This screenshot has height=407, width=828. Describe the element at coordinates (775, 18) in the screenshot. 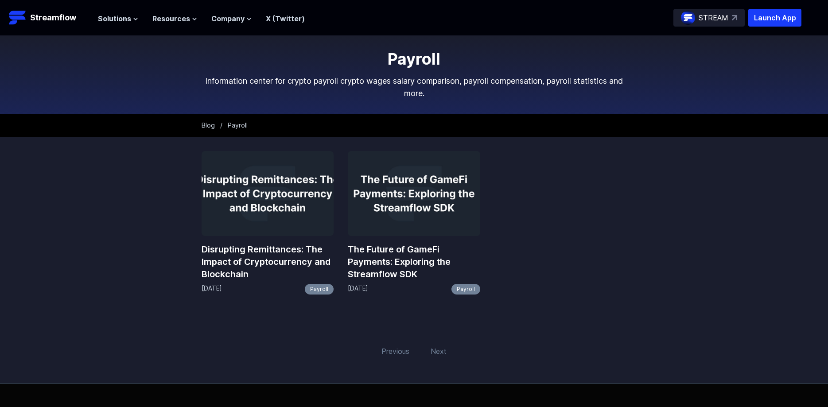

I see `button: Launch App` at that location.